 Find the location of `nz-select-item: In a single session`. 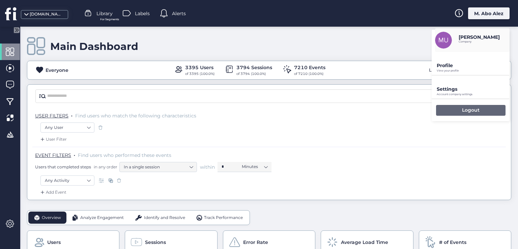

nz-select-item: In a single session is located at coordinates (158, 167).